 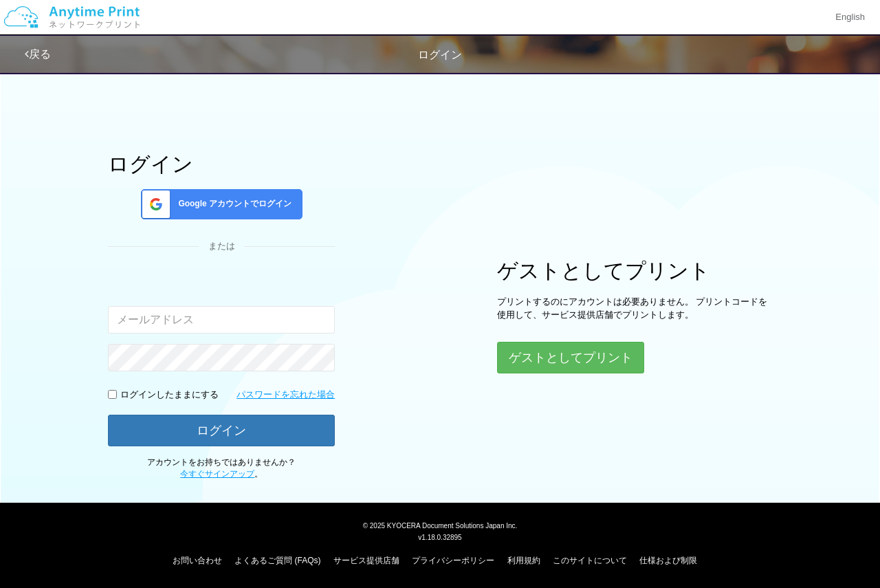 What do you see at coordinates (221, 430) in the screenshot?
I see `button: ログイン` at bounding box center [221, 430].